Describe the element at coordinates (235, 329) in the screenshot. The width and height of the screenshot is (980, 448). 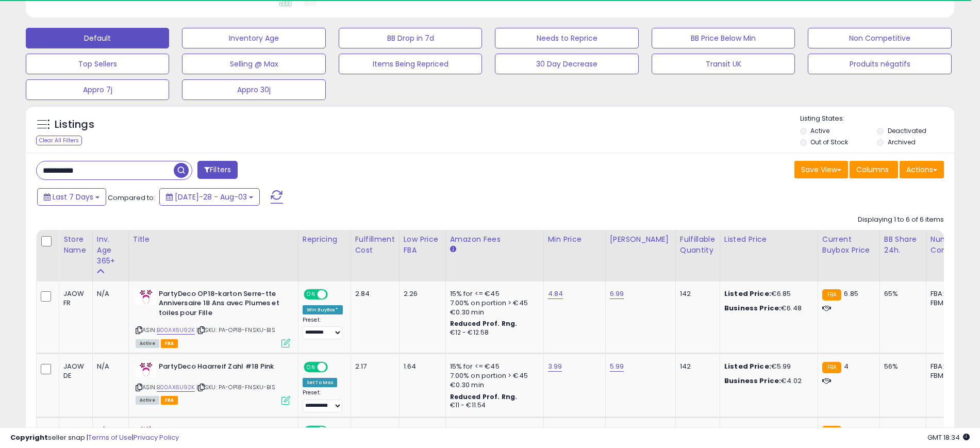
I see `span: | SKU: PA-OP18-FNSKU-BIS` at that location.